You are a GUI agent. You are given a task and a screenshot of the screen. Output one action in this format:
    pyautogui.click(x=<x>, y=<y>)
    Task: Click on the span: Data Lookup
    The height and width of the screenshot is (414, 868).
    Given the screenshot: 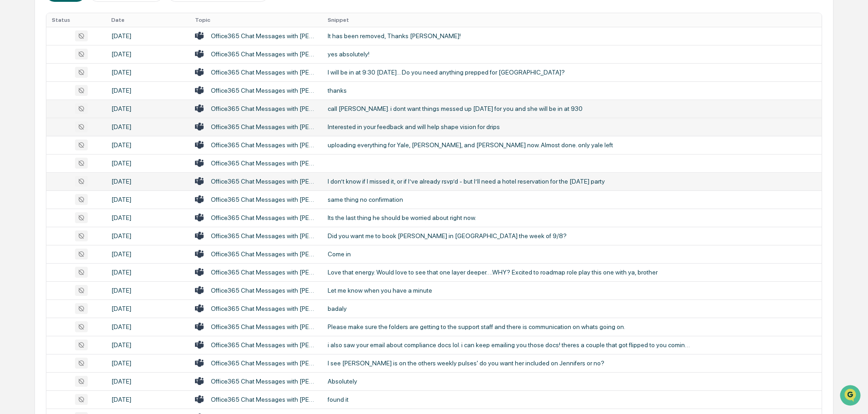 What is the action you would take?
    pyautogui.click(x=38, y=136)
    